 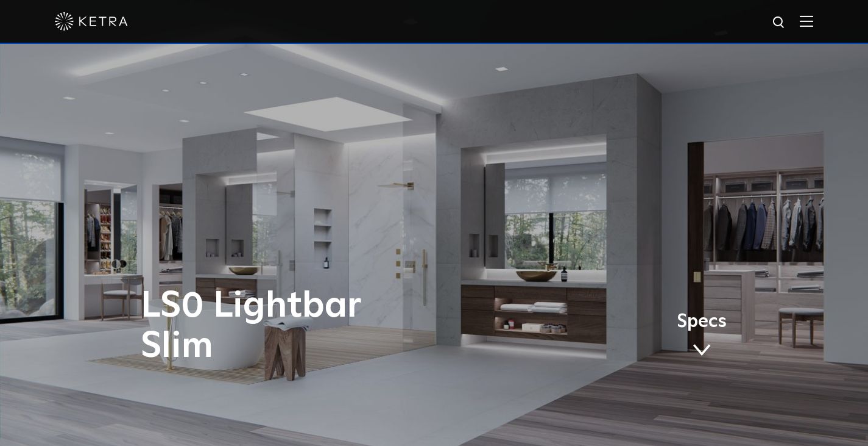 What do you see at coordinates (807, 20) in the screenshot?
I see `img: Hamburger%20Nav.svg` at bounding box center [807, 20].